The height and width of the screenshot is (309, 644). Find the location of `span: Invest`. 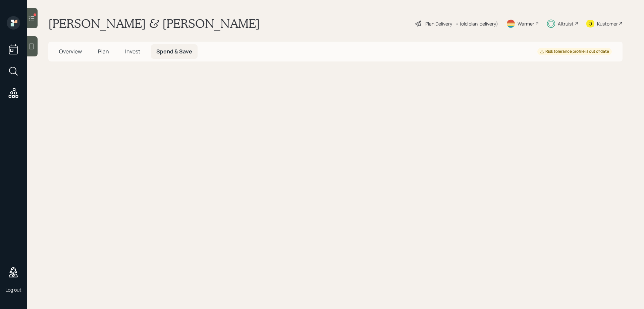

span: Invest is located at coordinates (133, 52).